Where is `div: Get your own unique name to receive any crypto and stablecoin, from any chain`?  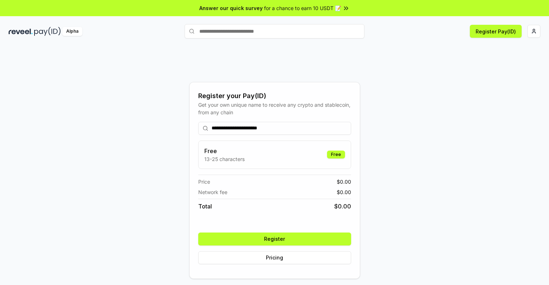 div: Get your own unique name to receive any crypto and stablecoin, from any chain is located at coordinates (274, 109).